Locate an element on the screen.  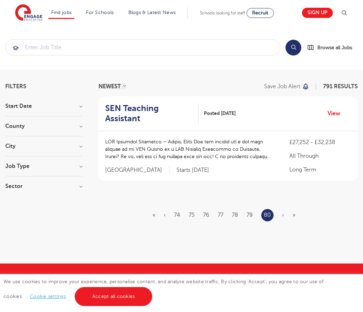
p: Long Term is located at coordinates (320, 169).